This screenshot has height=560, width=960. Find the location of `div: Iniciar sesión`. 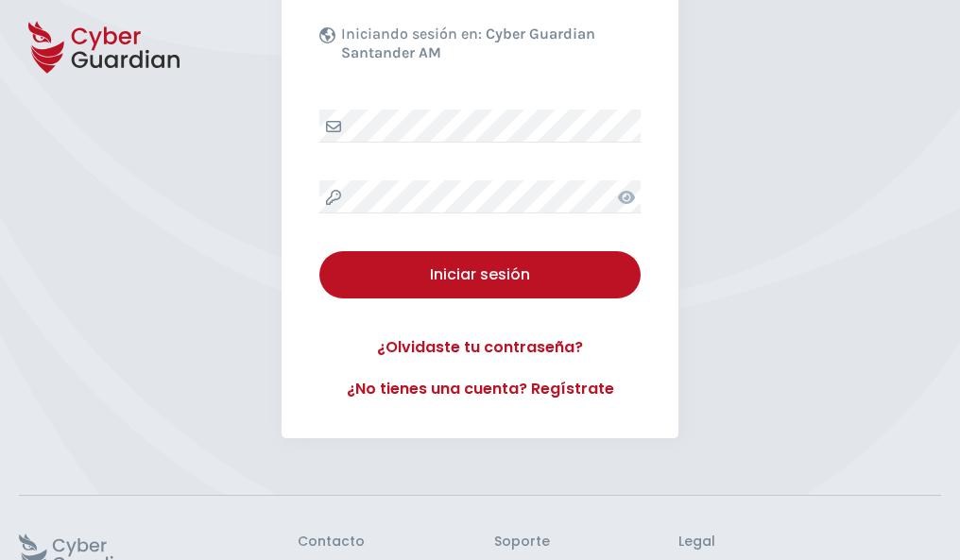

div: Iniciar sesión is located at coordinates (480, 275).